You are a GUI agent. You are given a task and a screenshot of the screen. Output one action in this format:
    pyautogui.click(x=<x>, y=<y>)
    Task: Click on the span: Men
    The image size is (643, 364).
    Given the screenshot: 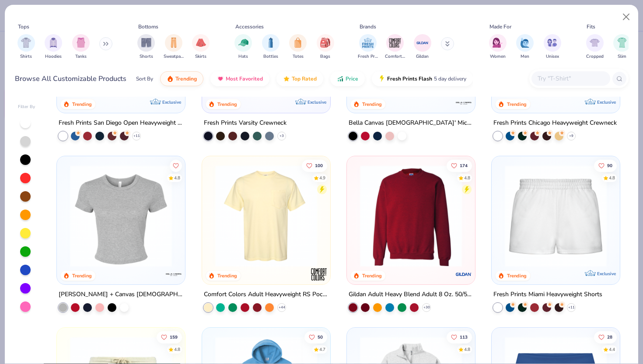 What is the action you would take?
    pyautogui.click(x=525, y=56)
    